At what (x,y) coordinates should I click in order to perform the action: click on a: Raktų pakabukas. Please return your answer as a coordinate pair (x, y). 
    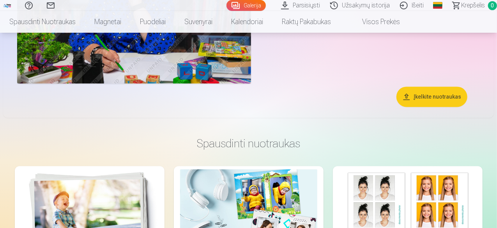
    Looking at the image, I should click on (307, 22).